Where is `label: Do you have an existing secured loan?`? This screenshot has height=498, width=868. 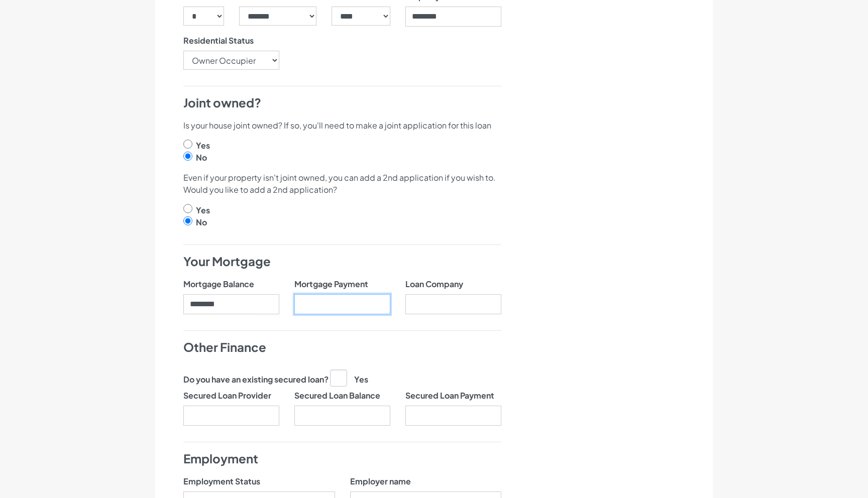 label: Do you have an existing secured loan? is located at coordinates (256, 379).